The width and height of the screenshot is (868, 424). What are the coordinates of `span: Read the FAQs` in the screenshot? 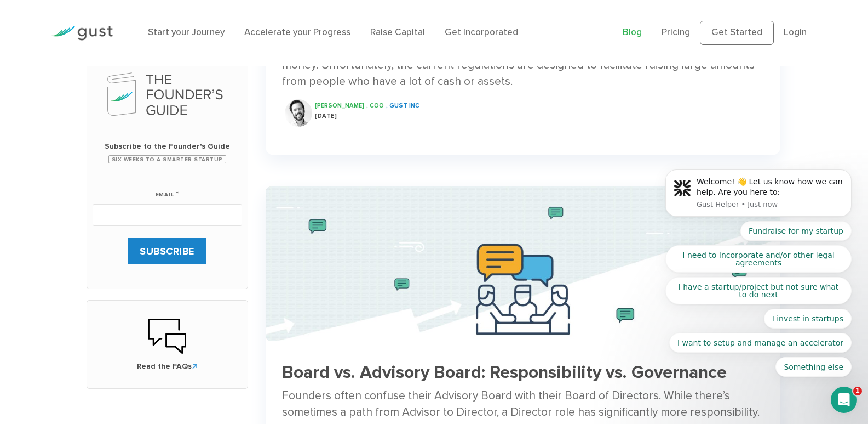 It's located at (167, 366).